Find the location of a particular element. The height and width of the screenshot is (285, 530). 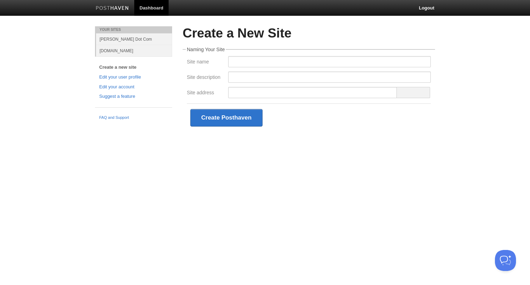

a: FAQ and Support is located at coordinates (134, 118).